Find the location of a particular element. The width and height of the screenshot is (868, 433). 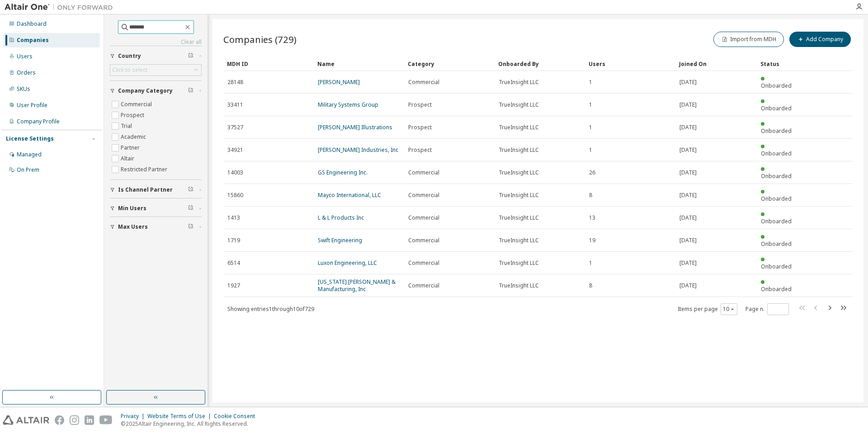

div: Privacy is located at coordinates (134, 417).